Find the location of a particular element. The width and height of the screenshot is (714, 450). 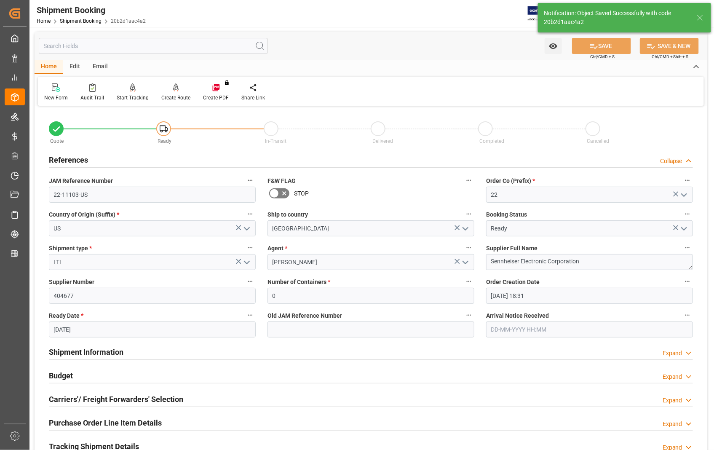

button: Booking Status is located at coordinates (687, 214).